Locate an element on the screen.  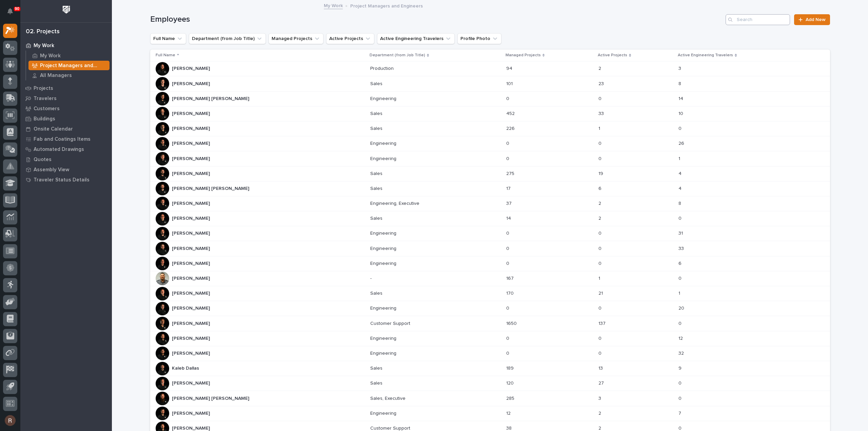
p: Engineering, Executive is located at coordinates (396, 203).